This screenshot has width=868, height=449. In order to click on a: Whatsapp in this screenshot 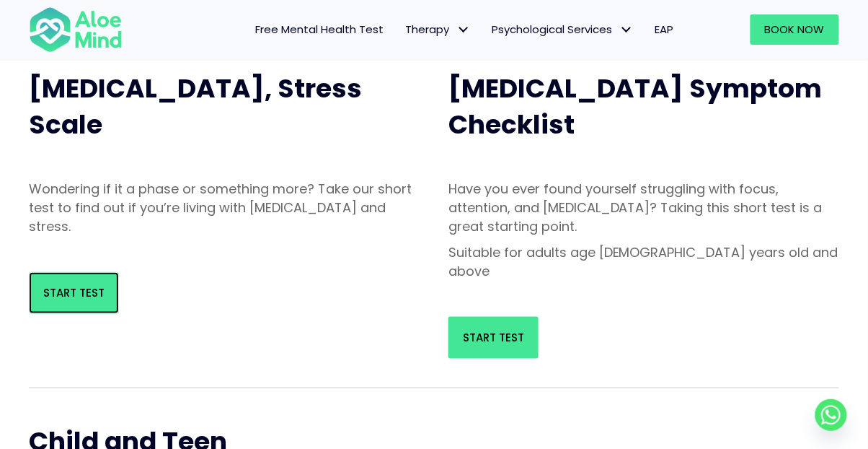, I will do `click(831, 415)`.